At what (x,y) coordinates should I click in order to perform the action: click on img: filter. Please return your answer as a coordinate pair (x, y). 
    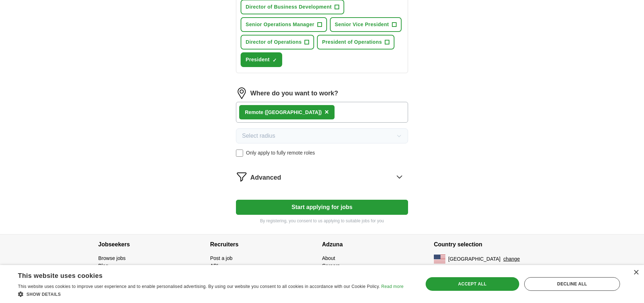
    Looking at the image, I should click on (242, 177).